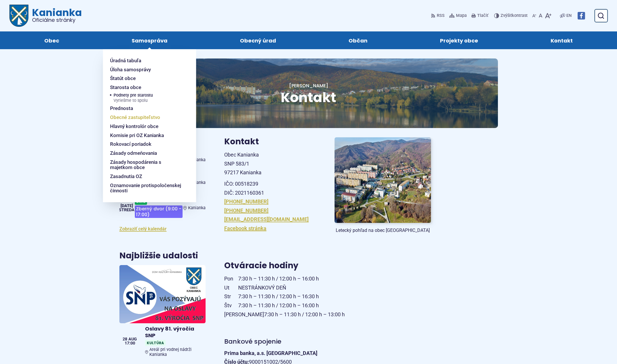 Image resolution: width=617 pixels, height=364 pixels. What do you see at coordinates (133, 339) in the screenshot?
I see `span: aug` at bounding box center [133, 339].